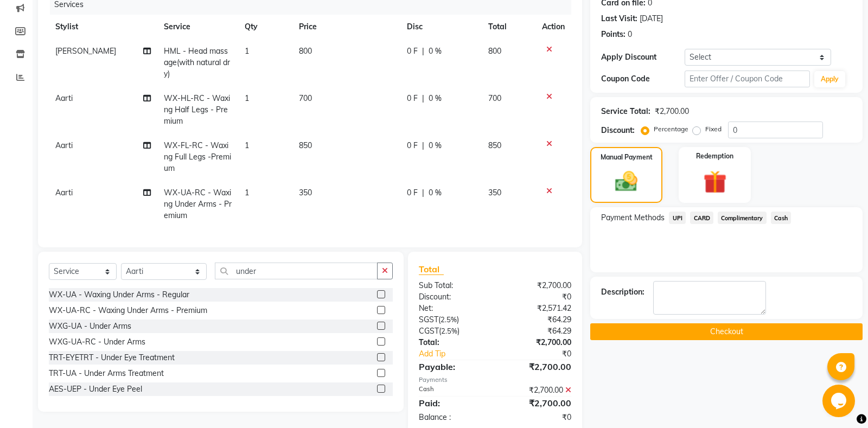  What do you see at coordinates (537, 308) in the screenshot?
I see `div: ₹2,571.42` at bounding box center [537, 308].